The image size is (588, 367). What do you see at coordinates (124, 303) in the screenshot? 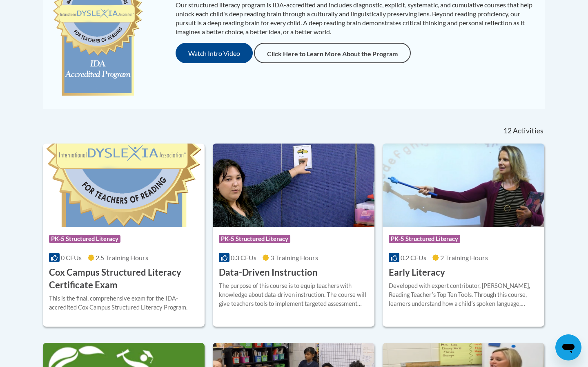
I see `div: This is the final, comprehensive exam for the IDA-accredited Cox Campus Structured Literacy Program.` at bounding box center [124, 303].